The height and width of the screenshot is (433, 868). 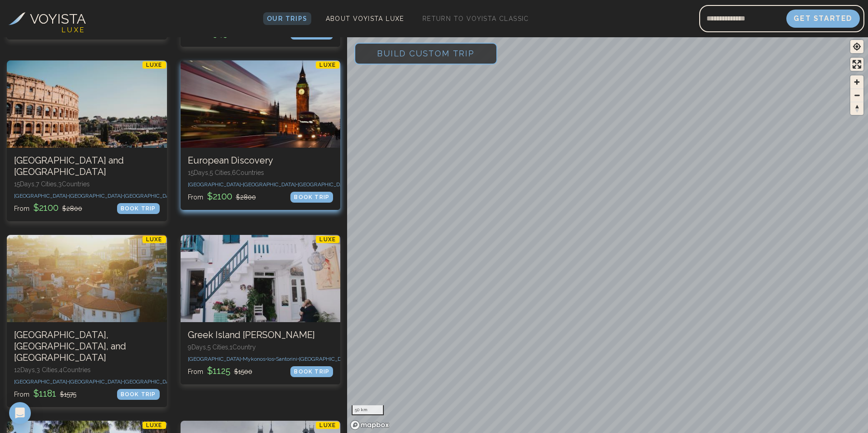 I want to click on a: Return to Voyista Classic, so click(x=476, y=19).